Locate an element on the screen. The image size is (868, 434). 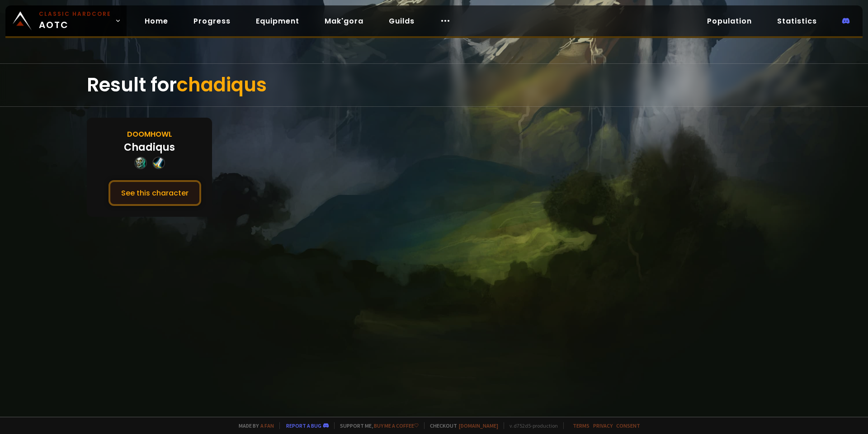
a: Classic HardcoreAOTC is located at coordinates (66, 21).